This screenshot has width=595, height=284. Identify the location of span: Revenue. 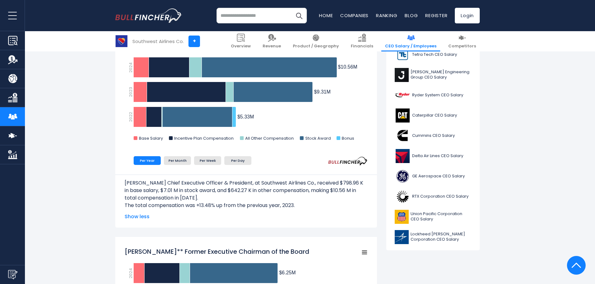
(272, 46).